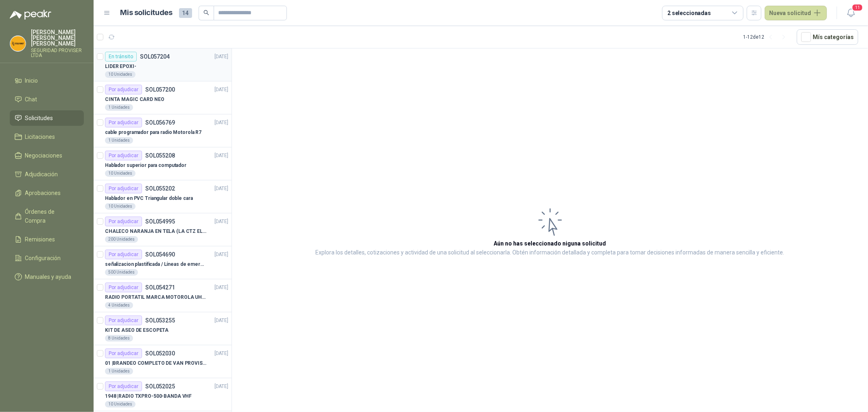 This screenshot has height=412, width=868. I want to click on p: 1948 | RADIO TXPRO-500-BANDA VHF, so click(148, 396).